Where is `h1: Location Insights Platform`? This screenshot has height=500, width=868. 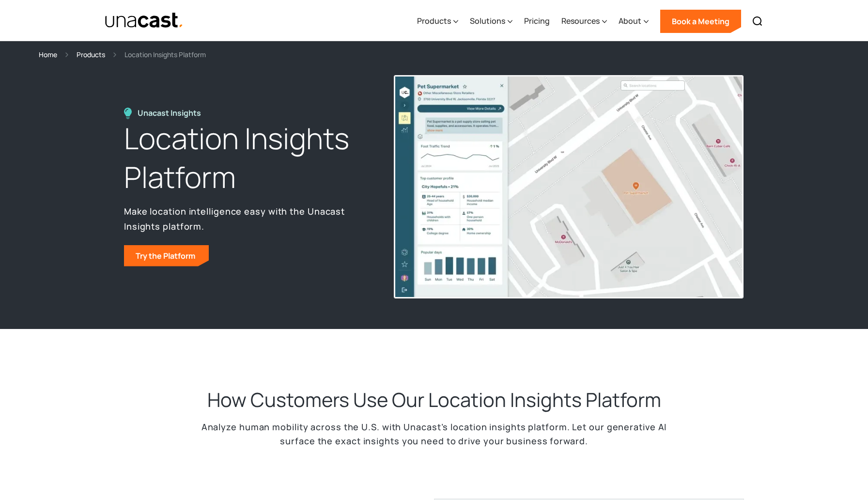
h1: Location Insights Platform is located at coordinates (248, 158).